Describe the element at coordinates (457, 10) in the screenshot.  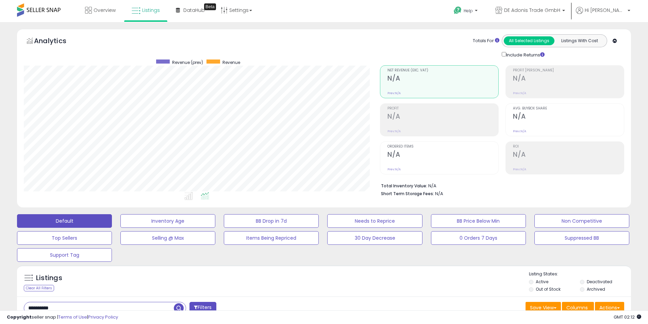
I see `i: Get Help` at that location.